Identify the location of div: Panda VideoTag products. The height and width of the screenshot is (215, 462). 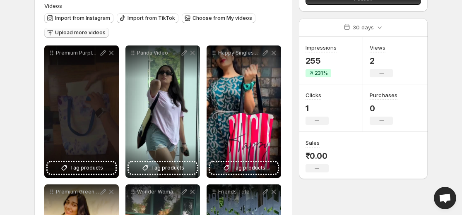
(163, 112).